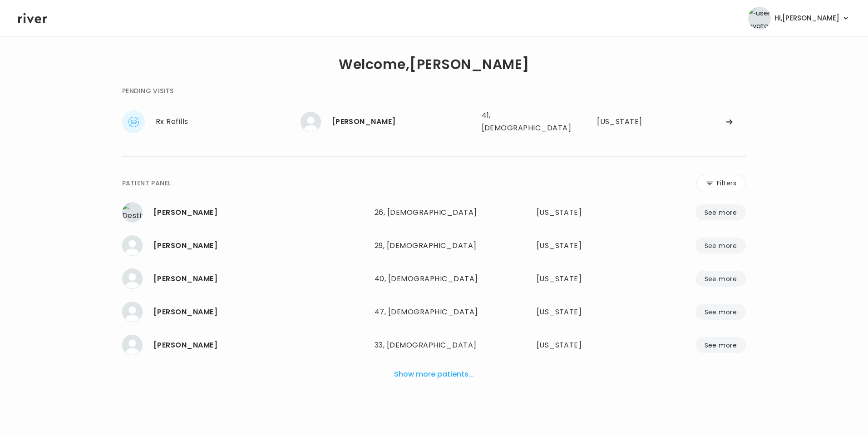 The width and height of the screenshot is (868, 437). Describe the element at coordinates (261, 212) in the screenshot. I see `div: Destiny Ford` at that location.